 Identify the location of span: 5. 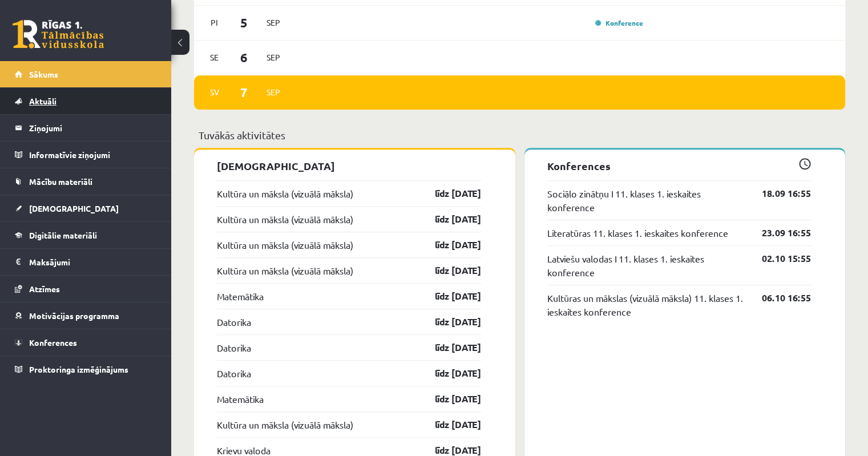
(244, 22).